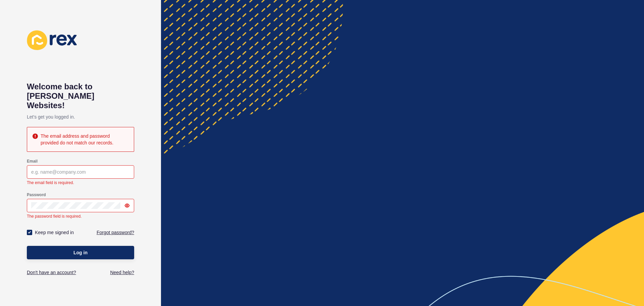 This screenshot has width=644, height=306. Describe the element at coordinates (54, 232) in the screenshot. I see `label: Keep me signed in` at that location.